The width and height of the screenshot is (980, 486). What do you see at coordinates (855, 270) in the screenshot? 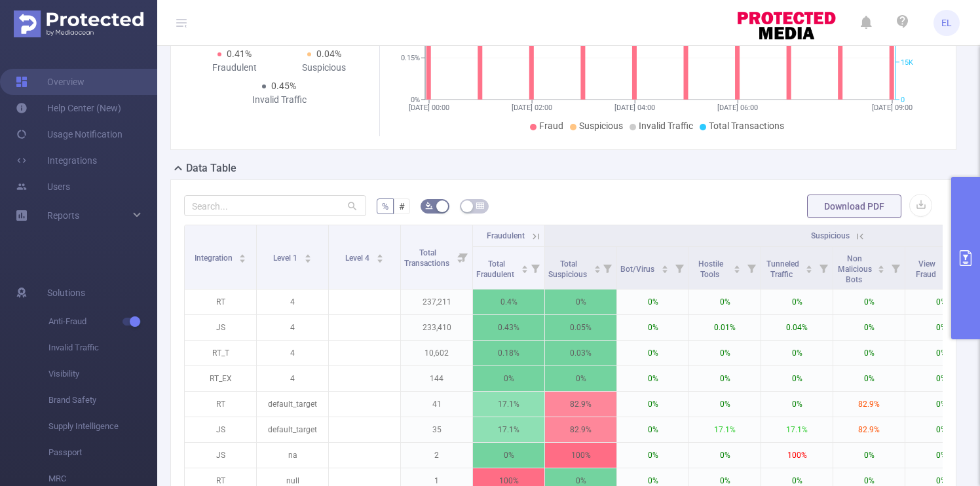
I see `span: Non Malicious Bots` at bounding box center [855, 270].